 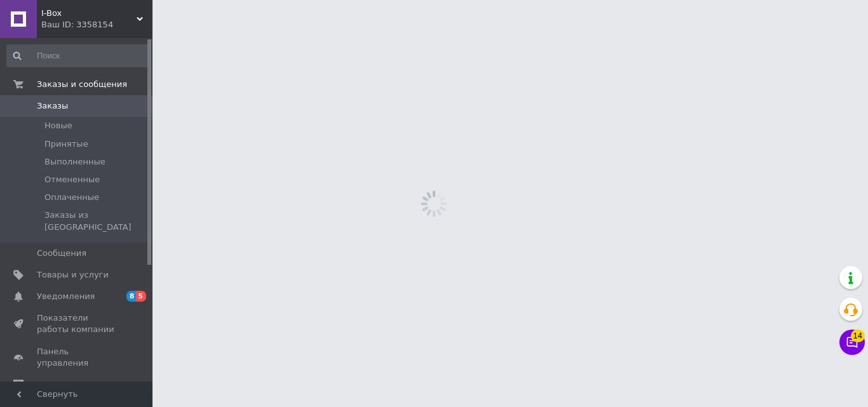 What do you see at coordinates (72, 180) in the screenshot?
I see `span: Отмененные` at bounding box center [72, 180].